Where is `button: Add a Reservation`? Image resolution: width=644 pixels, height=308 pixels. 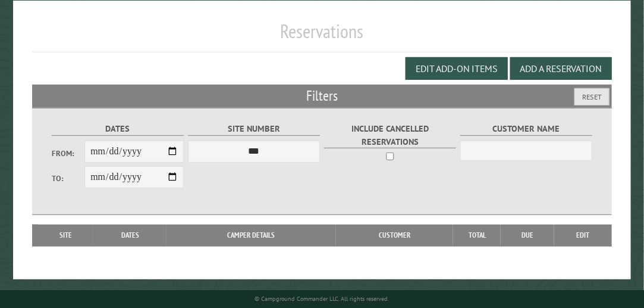
button: Add a Reservation is located at coordinates (560, 68).